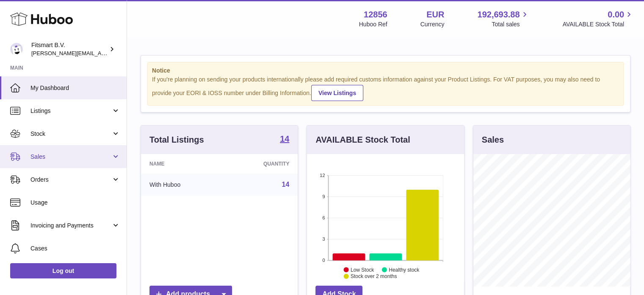 Image resolution: width=644 pixels, height=295 pixels. Describe the element at coordinates (493, 140) in the screenshot. I see `h3: Sales` at that location.